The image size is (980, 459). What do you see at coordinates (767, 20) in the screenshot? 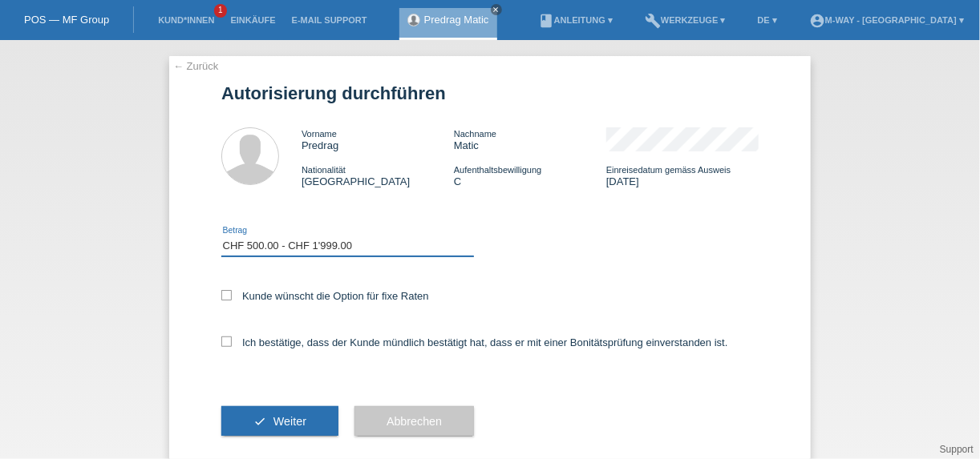
I see `a: DE ▾` at bounding box center [767, 20].